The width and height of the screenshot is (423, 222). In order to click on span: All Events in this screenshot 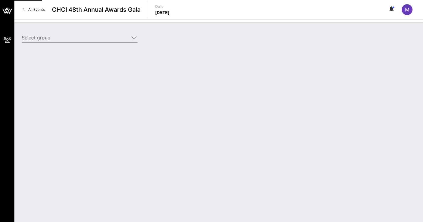, I will do `click(36, 9)`.